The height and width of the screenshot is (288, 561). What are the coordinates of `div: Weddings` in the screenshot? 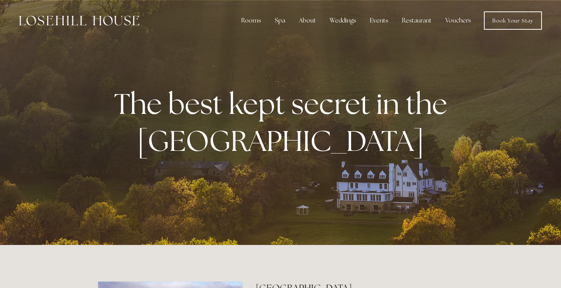 It's located at (342, 21).